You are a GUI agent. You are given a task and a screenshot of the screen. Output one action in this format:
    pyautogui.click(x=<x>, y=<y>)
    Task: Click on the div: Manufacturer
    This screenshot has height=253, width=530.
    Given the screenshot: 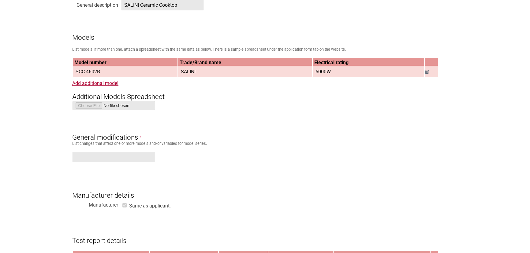 What is the action you would take?
    pyautogui.click(x=95, y=204)
    